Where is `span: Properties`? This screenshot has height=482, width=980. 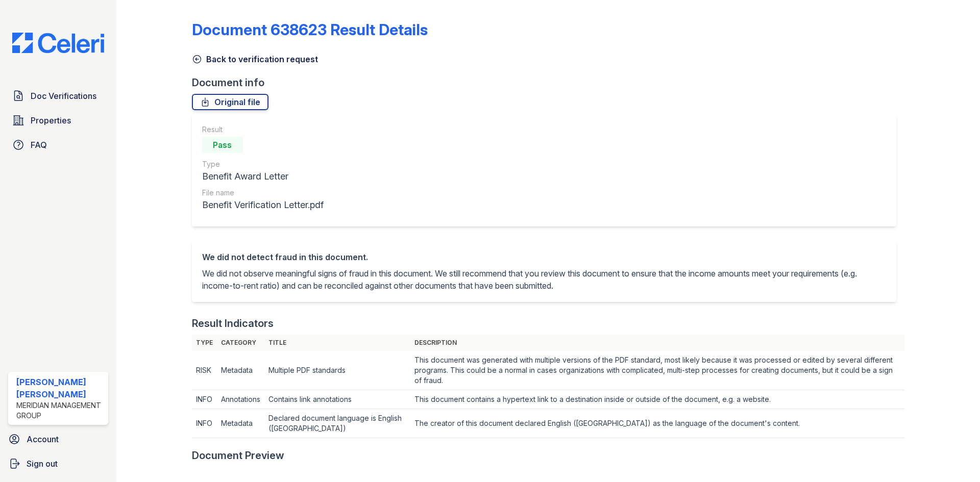 span: Properties is located at coordinates (50, 120).